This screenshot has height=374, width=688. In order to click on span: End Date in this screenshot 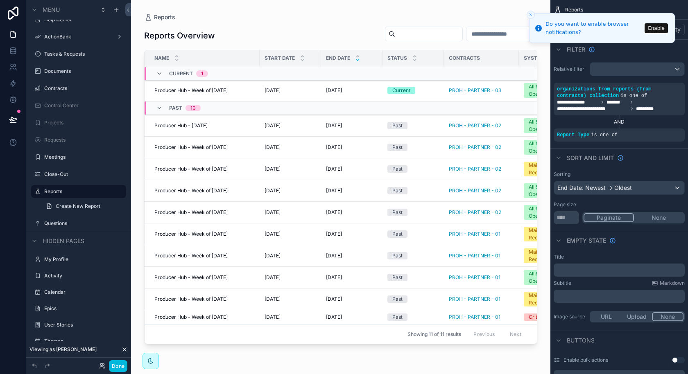, I will do `click(338, 58)`.